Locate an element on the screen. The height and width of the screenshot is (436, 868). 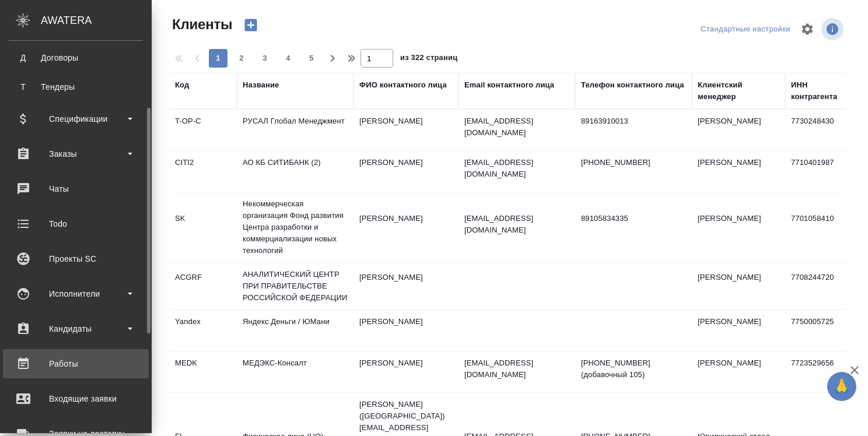
td: 7708244720 is located at coordinates (819, 286).